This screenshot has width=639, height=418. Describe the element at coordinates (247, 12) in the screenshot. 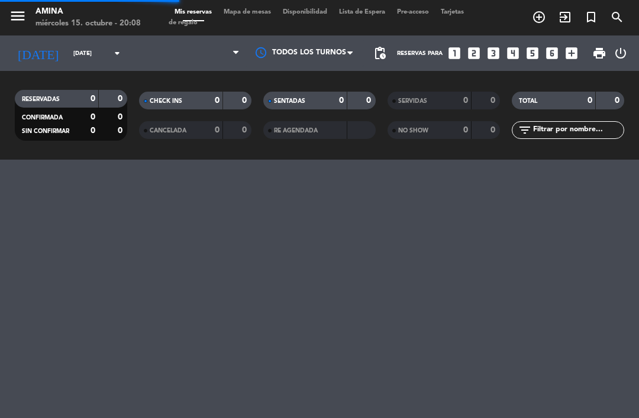

I see `span: Mapa de mesas` at that location.